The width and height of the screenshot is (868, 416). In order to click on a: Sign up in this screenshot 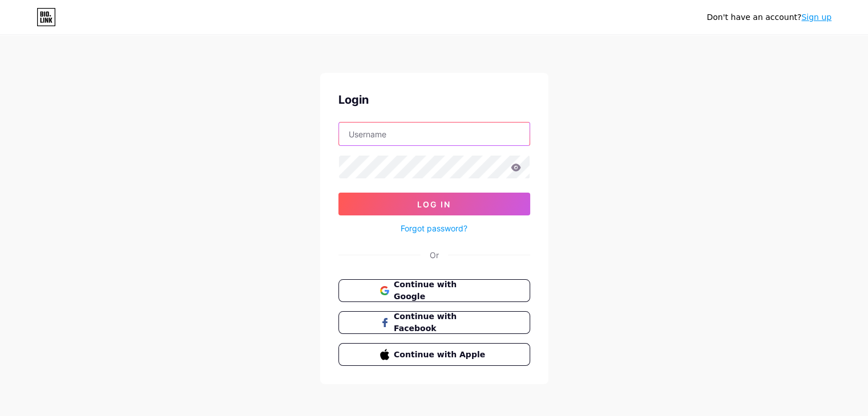, I will do `click(816, 17)`.